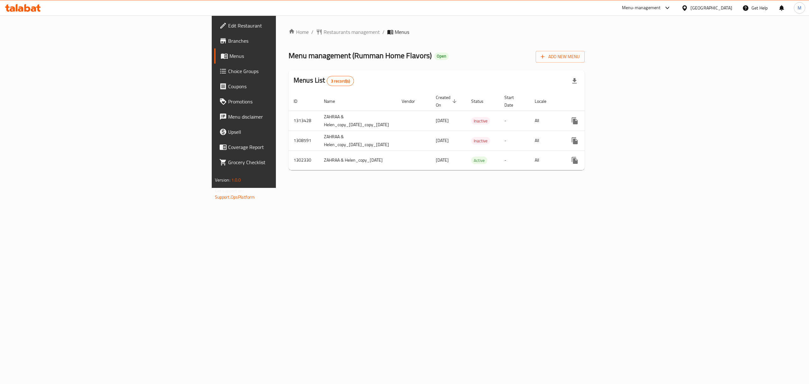 Image resolution: width=809 pixels, height=384 pixels. What do you see at coordinates (285, 162) in the screenshot?
I see `span: Grocery Checklist` at bounding box center [285, 162].